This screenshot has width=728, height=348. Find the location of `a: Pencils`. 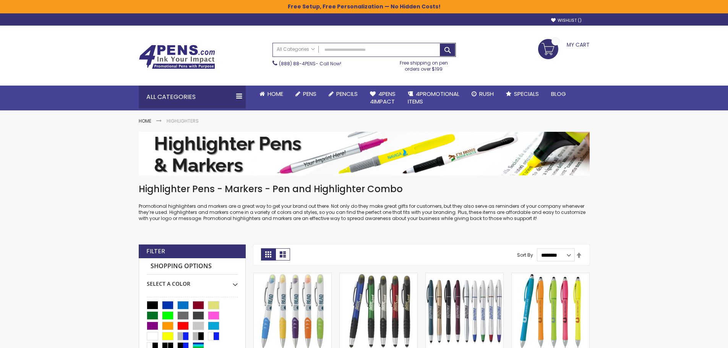

a: Pencils is located at coordinates (343, 94).